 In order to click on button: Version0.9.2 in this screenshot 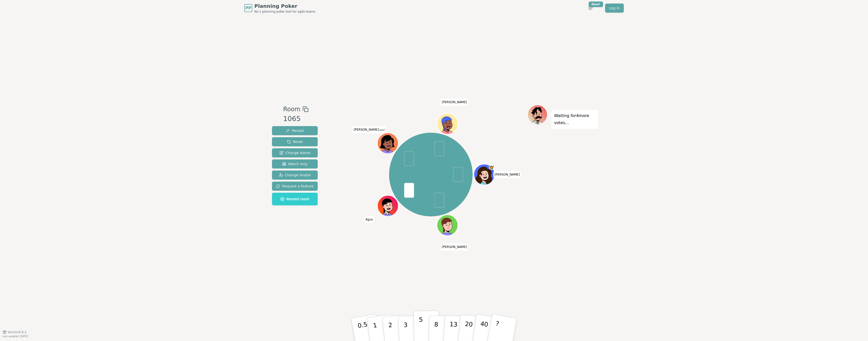, I will do `click(14, 333)`.